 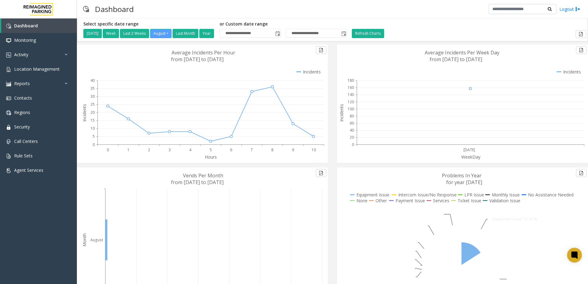 I want to click on span: Rule Sets, so click(x=23, y=156).